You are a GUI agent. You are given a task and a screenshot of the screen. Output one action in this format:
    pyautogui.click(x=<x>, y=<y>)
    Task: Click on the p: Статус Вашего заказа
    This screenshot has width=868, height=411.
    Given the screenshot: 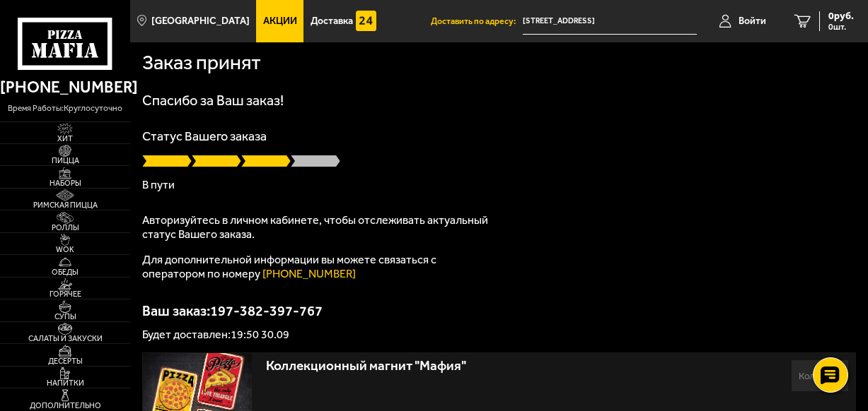 What is the action you would take?
    pyautogui.click(x=499, y=137)
    